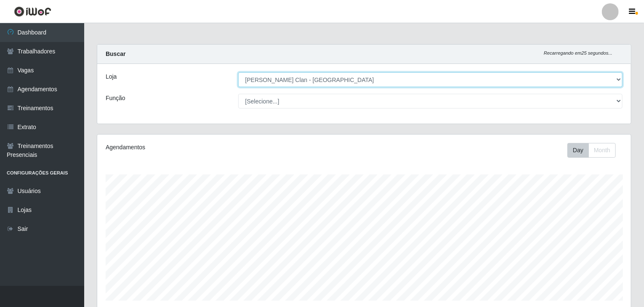 The width and height of the screenshot is (644, 307). What do you see at coordinates (591, 150) in the screenshot?
I see `div: First group` at bounding box center [591, 150].